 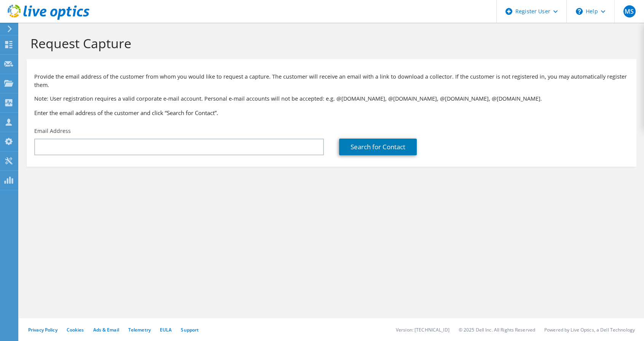 I want to click on h3: Enter the email address of the customer and click “Search for Contact”., so click(x=331, y=113).